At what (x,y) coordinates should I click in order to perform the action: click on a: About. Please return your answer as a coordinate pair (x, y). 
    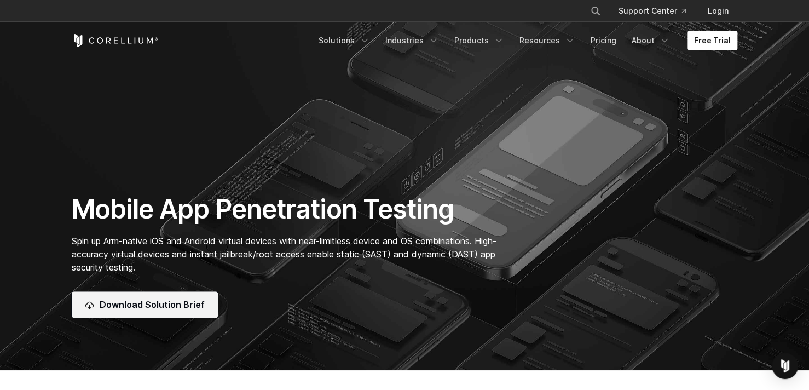
    Looking at the image, I should click on (651, 41).